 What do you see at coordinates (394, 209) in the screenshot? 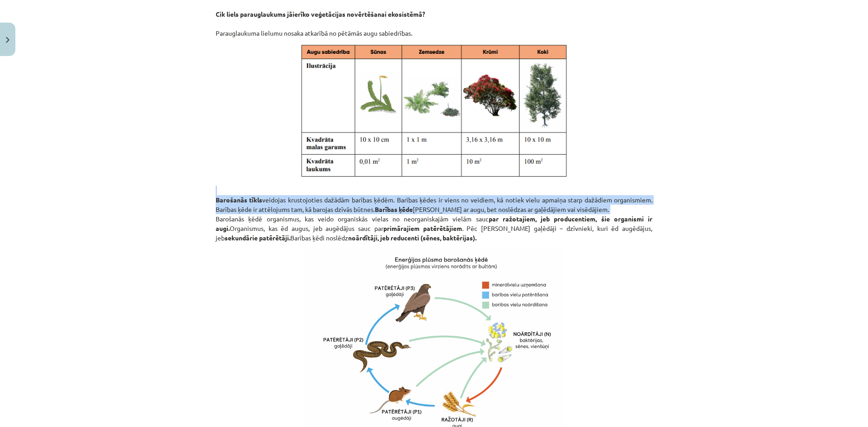
I see `strong: Barības ķēde` at bounding box center [394, 209].